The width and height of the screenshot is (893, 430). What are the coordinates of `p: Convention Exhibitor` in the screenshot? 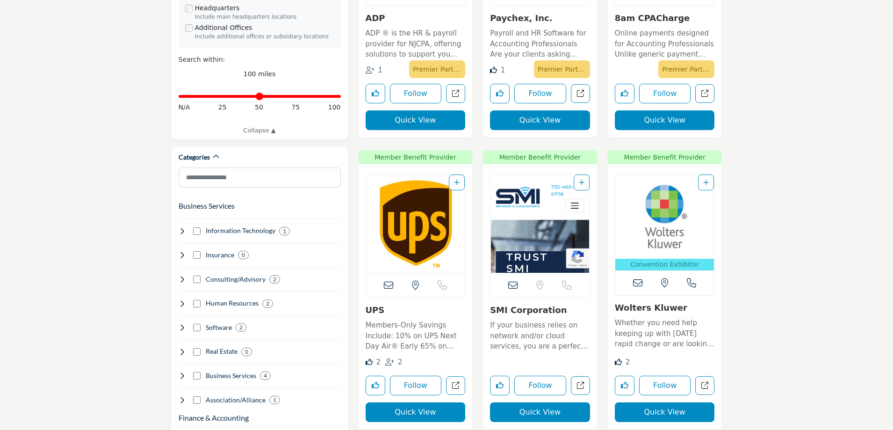 It's located at (665, 264).